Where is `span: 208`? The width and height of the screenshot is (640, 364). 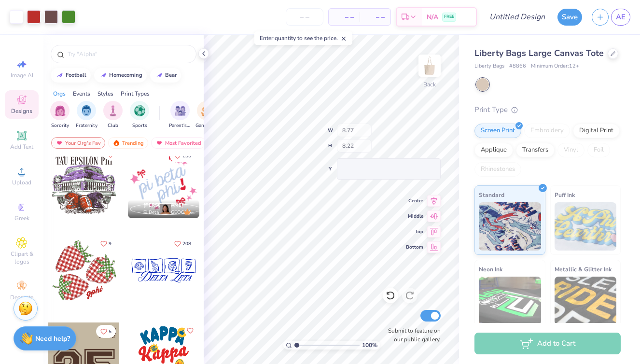
span: 208 is located at coordinates (187, 244).